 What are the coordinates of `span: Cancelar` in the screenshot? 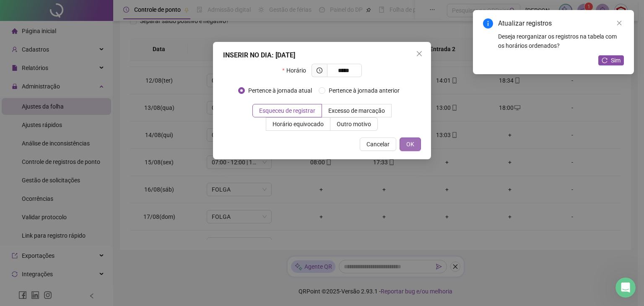 It's located at (378, 144).